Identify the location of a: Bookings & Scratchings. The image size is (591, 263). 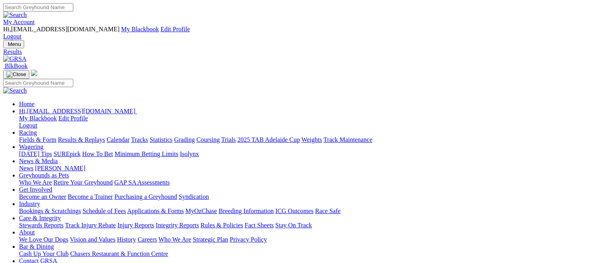
(50, 211).